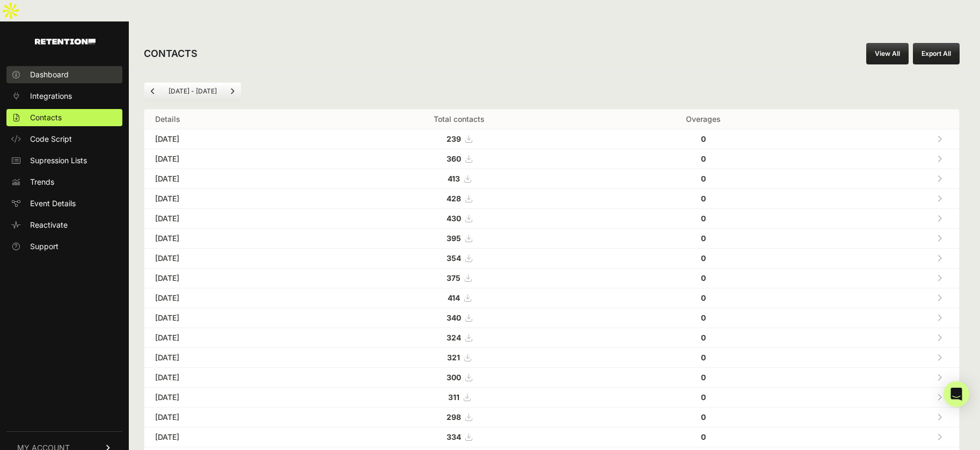 The image size is (980, 450). What do you see at coordinates (64, 96) in the screenshot?
I see `a: Integrations` at bounding box center [64, 96].